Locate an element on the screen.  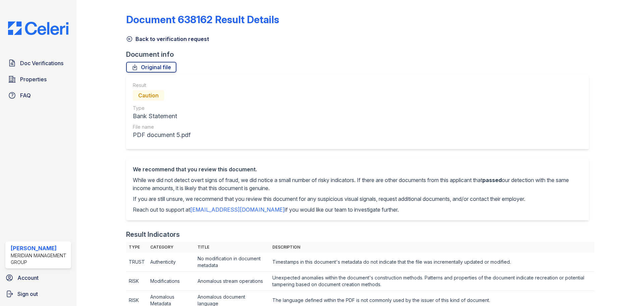
div: PDF document 5.pdf is located at coordinates (162, 135).